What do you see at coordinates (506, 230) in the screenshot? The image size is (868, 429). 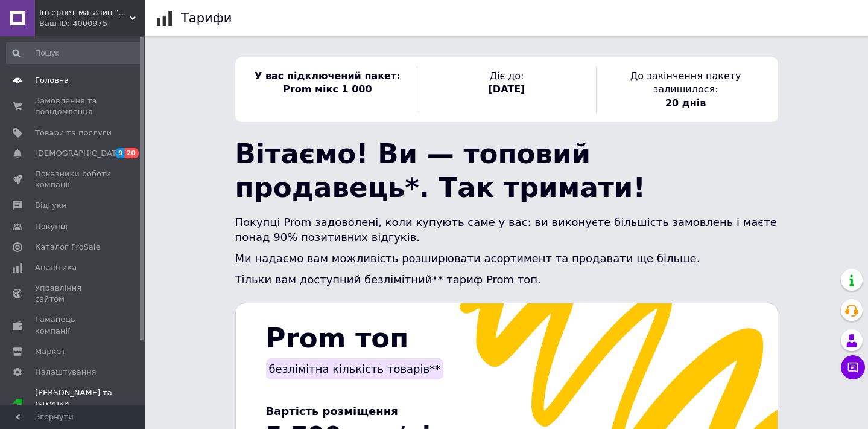 I see `span: Покупці Prom задоволені, коли купують саме у вас: ви виконуєте більшість замовлень і маєте понад ...` at bounding box center [506, 230].